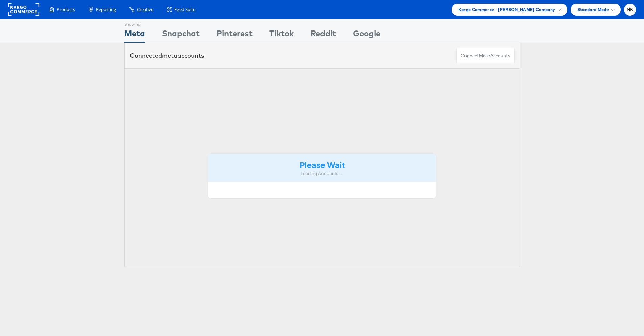 The width and height of the screenshot is (644, 336). I want to click on div: Loading Accounts ...., so click(322, 173).